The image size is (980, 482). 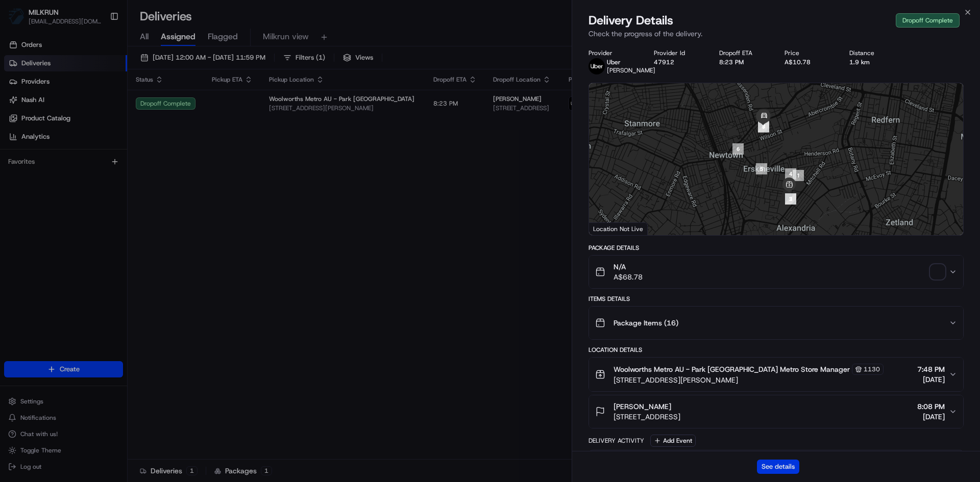 What do you see at coordinates (744, 62) in the screenshot?
I see `div: 8:23 PM` at bounding box center [744, 62].